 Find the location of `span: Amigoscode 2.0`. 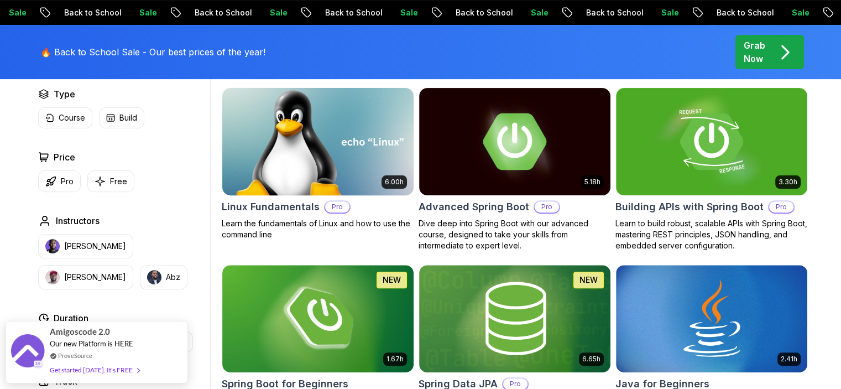

span: Amigoscode 2.0 is located at coordinates (80, 331).